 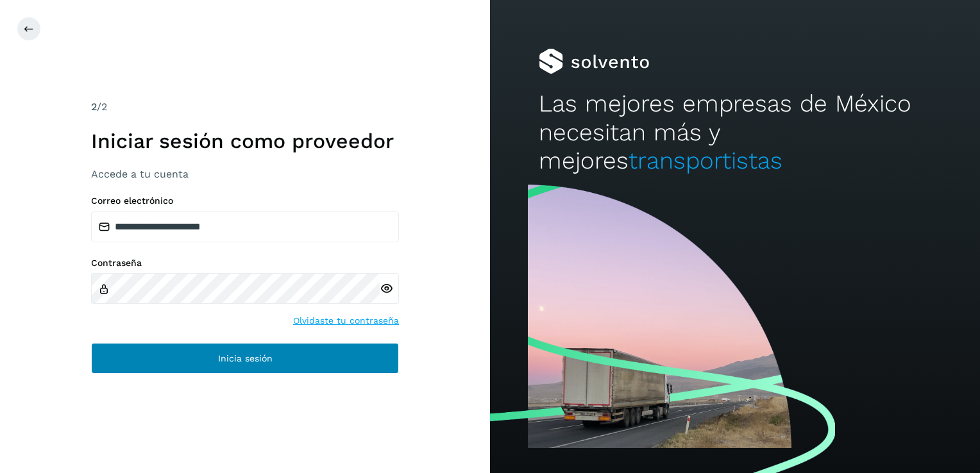 I want to click on span: Inicia sesión, so click(x=245, y=358).